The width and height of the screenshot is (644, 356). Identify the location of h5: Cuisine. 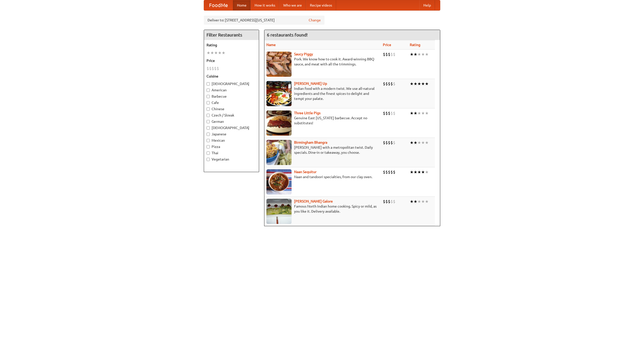
(231, 76).